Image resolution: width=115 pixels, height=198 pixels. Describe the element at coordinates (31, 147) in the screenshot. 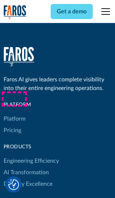

I see `div: products` at that location.